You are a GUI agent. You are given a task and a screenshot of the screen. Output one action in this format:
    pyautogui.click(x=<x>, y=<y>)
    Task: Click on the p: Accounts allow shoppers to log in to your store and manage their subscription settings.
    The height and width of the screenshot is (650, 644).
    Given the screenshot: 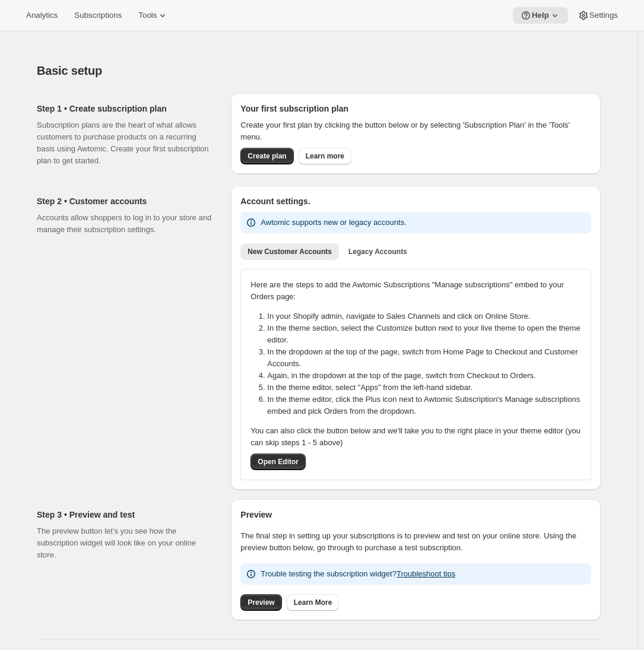 What is the action you would take?
    pyautogui.click(x=124, y=224)
    